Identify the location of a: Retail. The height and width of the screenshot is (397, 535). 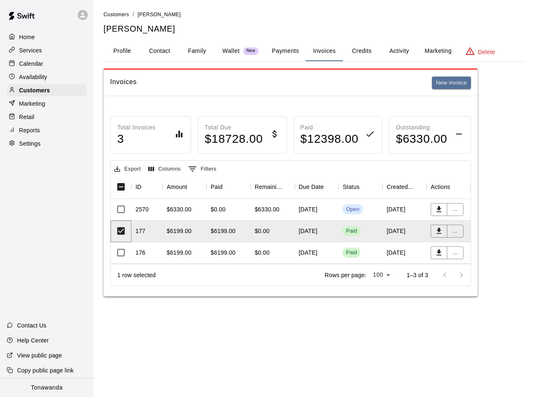
(47, 117).